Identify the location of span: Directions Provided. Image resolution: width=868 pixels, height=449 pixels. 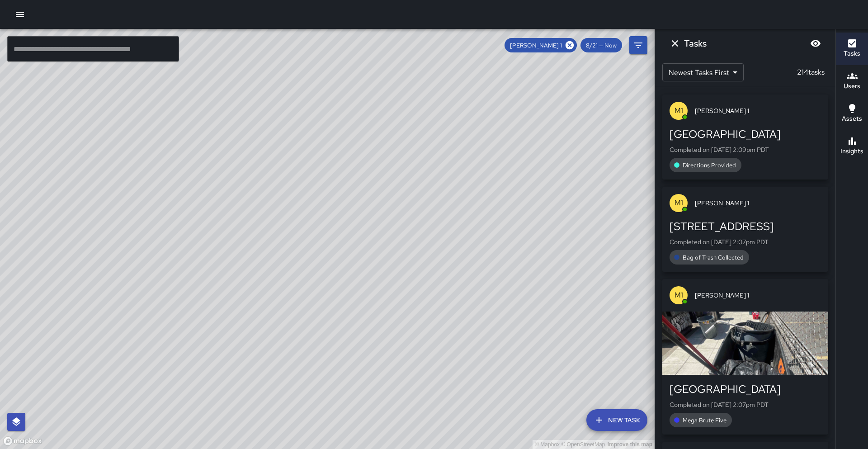
(709, 165).